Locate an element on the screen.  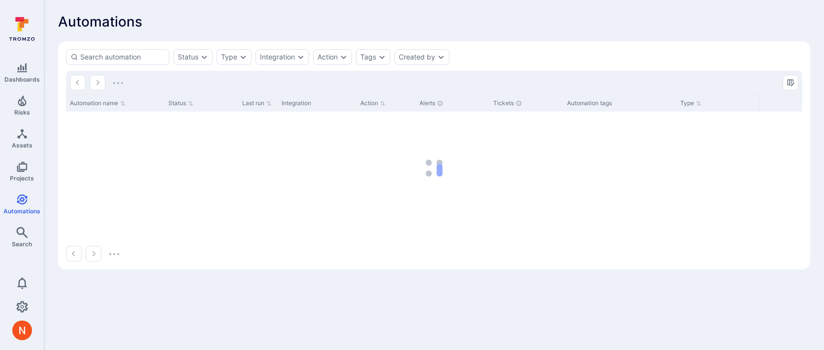
button: Status is located at coordinates (188, 57).